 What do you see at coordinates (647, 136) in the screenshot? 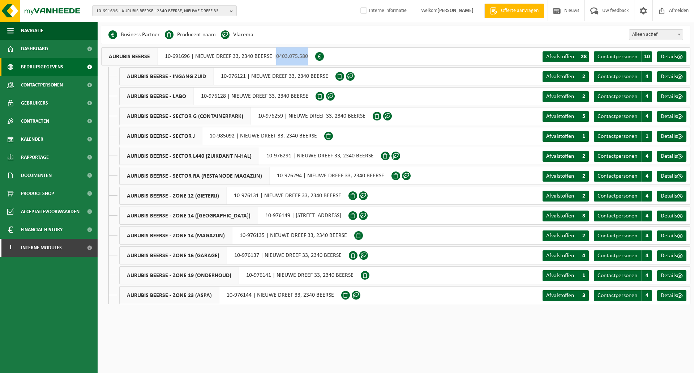
I see `span: 1` at bounding box center [647, 136].